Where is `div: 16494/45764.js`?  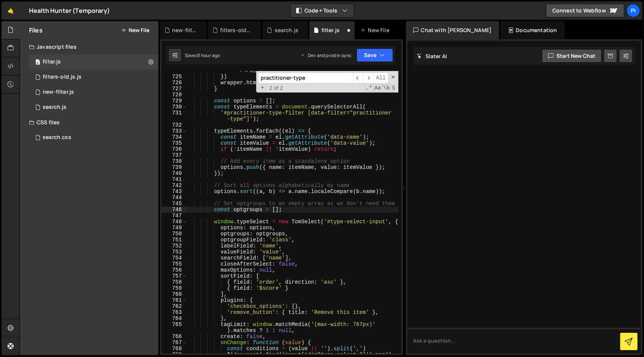 div: 16494/45764.js is located at coordinates (94, 77).